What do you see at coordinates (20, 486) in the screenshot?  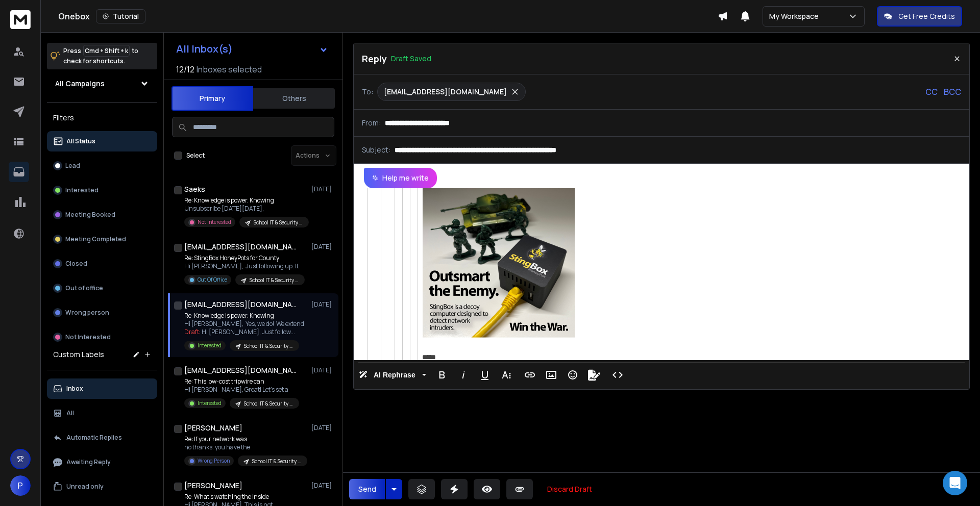 I see `button: P` at bounding box center [20, 486].